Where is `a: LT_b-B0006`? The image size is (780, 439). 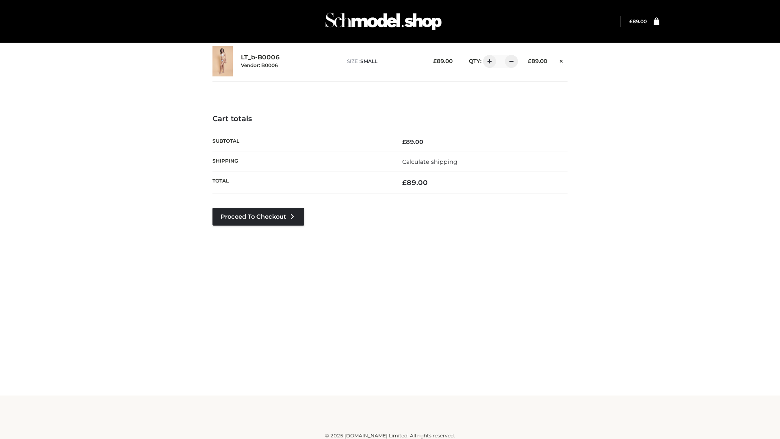 a: LT_b-B0006 is located at coordinates (260, 57).